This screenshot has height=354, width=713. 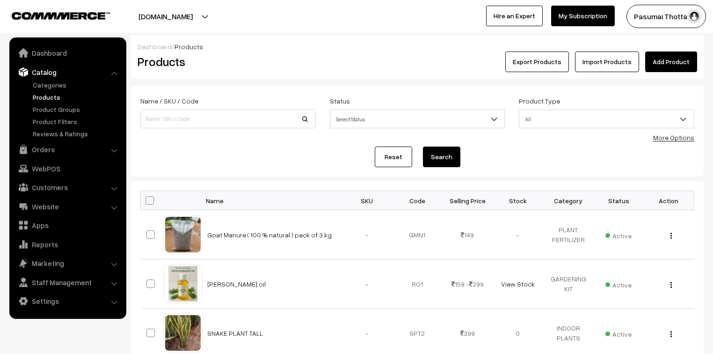 I want to click on a: Website, so click(x=67, y=206).